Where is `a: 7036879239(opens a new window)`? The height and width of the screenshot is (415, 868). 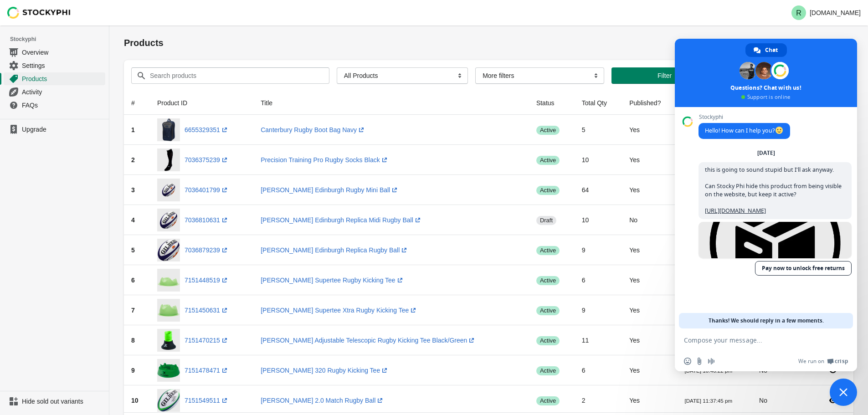
a: 7036879239(opens a new window) is located at coordinates (207, 250).